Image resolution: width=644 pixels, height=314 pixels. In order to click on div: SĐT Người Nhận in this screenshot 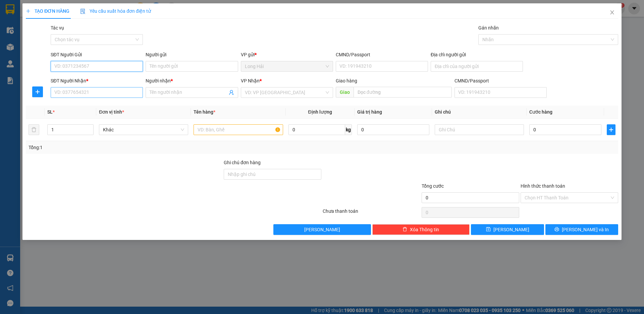, I will do `click(97, 81)`.